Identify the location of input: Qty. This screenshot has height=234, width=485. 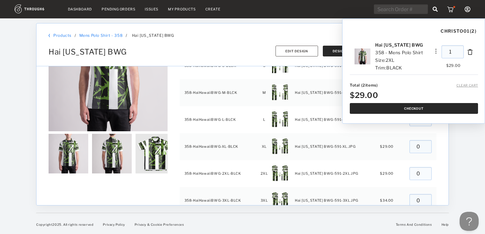
(452, 52).